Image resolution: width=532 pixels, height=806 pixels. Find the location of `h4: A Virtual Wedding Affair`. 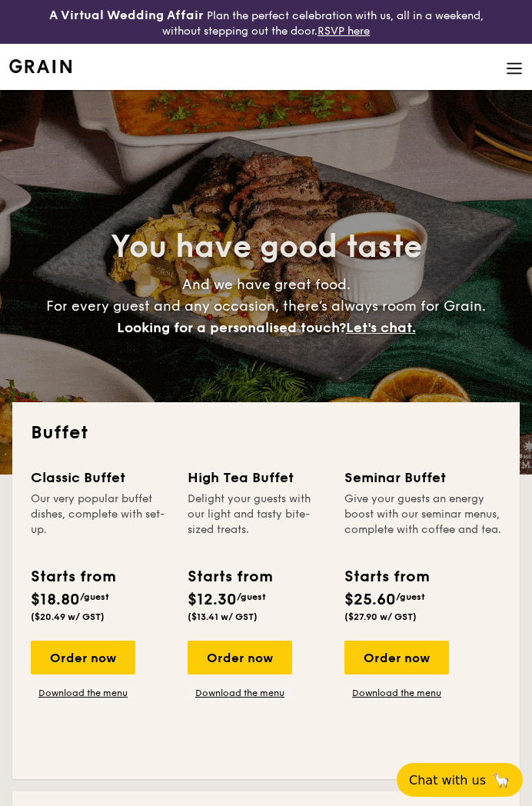

h4: A Virtual Wedding Affair is located at coordinates (126, 15).